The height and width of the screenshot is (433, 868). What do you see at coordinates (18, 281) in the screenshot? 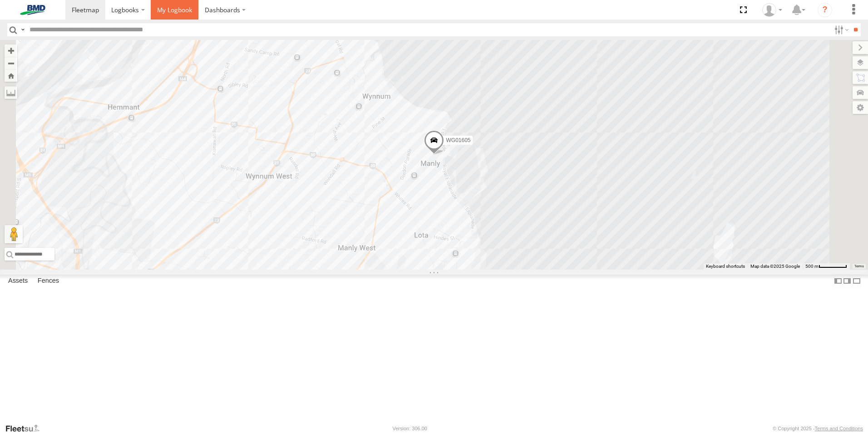
I see `label: Assets` at bounding box center [18, 281].